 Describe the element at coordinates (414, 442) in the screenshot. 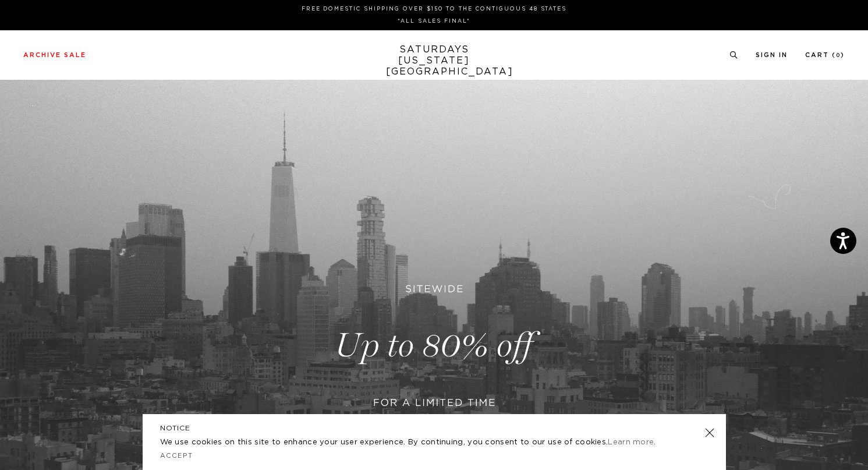

I see `p: We use cookies on this site to enhance your user experience. By continuing, you consent to our us...` at that location.